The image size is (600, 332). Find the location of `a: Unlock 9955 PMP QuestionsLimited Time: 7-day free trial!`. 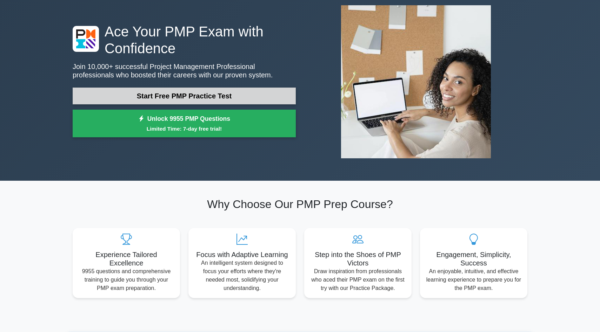

a: Unlock 9955 PMP QuestionsLimited Time: 7-day free trial! is located at coordinates (184, 124).